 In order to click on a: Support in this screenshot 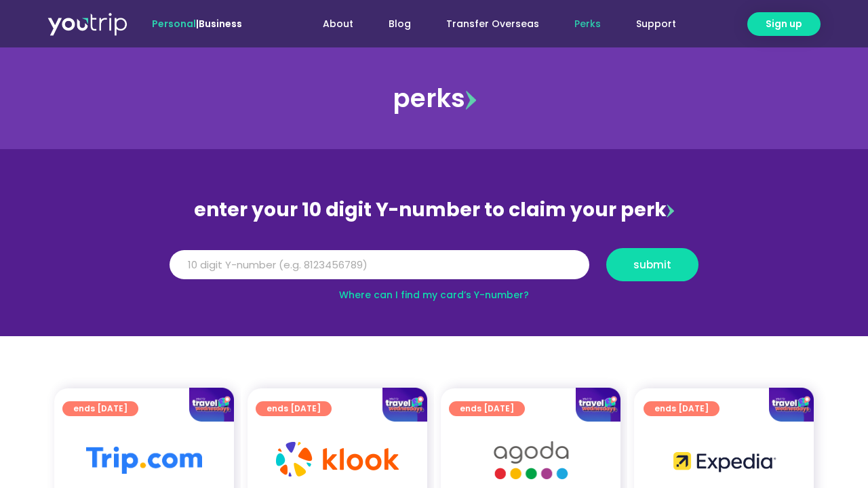, I will do `click(656, 24)`.